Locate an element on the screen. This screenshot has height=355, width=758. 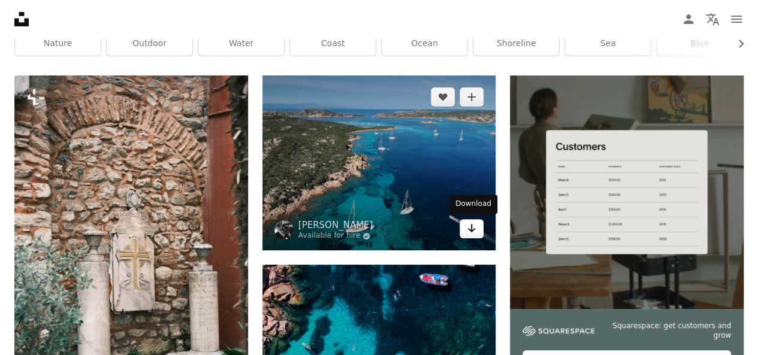
img: Go to Leon Rohrwild's profile is located at coordinates (284, 230).